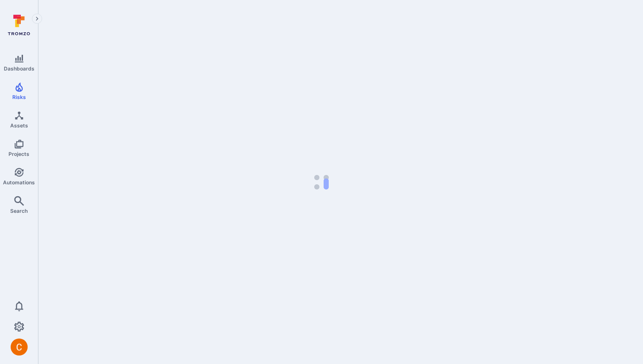 The height and width of the screenshot is (364, 643). What do you see at coordinates (19, 347) in the screenshot?
I see `img: ACg8ocJuq_DPPTkXyD9OlTnVLvDrpObecjcADscmEHLMiTyEnTELew=s96-c` at bounding box center [19, 347].